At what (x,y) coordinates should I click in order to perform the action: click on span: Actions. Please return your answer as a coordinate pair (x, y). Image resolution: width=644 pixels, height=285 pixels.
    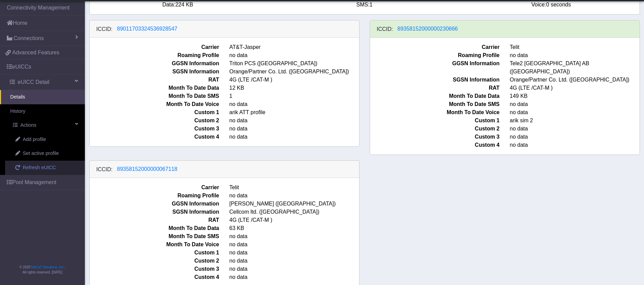
    Looking at the image, I should click on (28, 126).